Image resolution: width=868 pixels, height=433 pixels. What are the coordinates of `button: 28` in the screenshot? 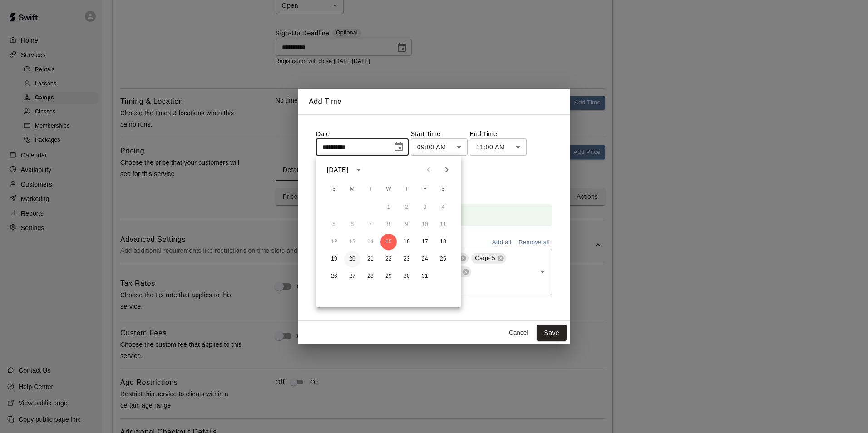 It's located at (371, 277).